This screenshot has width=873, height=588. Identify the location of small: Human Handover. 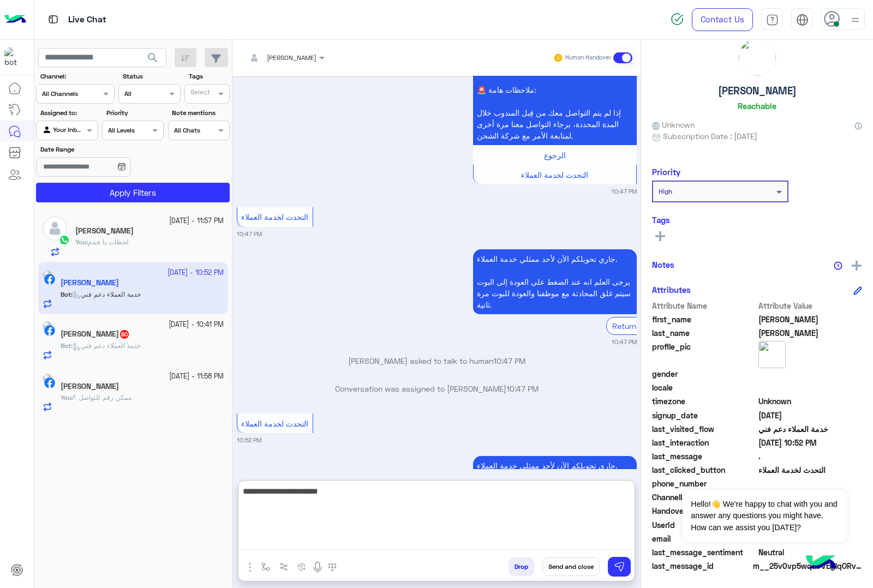
(588, 58).